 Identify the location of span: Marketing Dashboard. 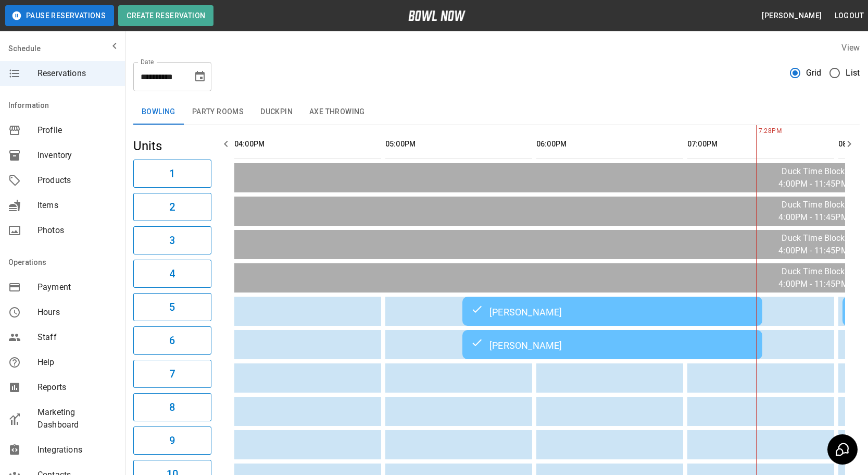
(77, 419).